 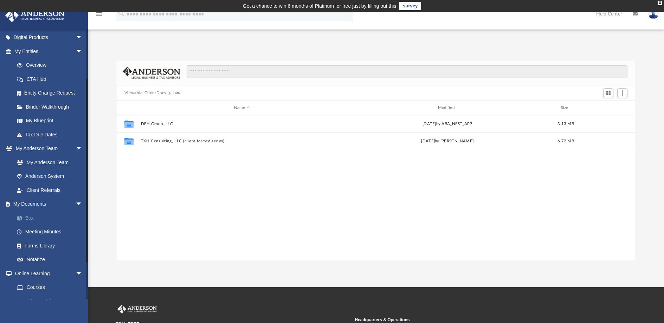 I want to click on i: search, so click(x=121, y=13).